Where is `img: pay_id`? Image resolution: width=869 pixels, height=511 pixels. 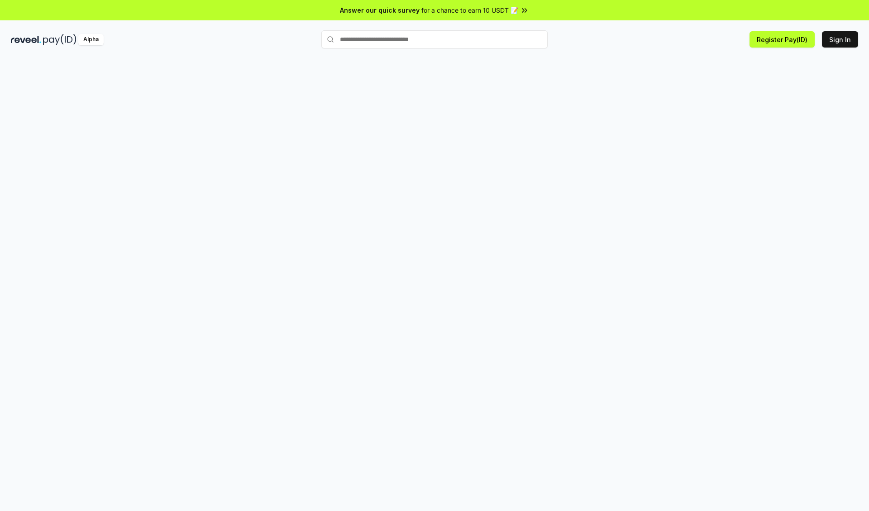 img: pay_id is located at coordinates (60, 39).